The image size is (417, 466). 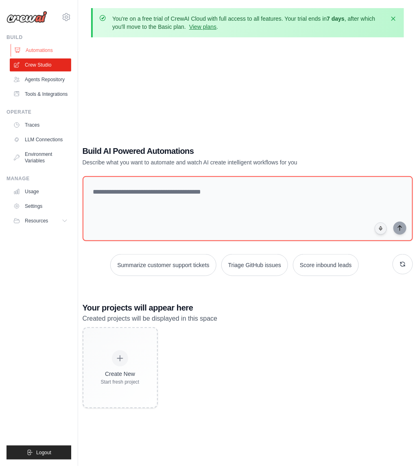 I want to click on div: Start fresh project, so click(x=120, y=382).